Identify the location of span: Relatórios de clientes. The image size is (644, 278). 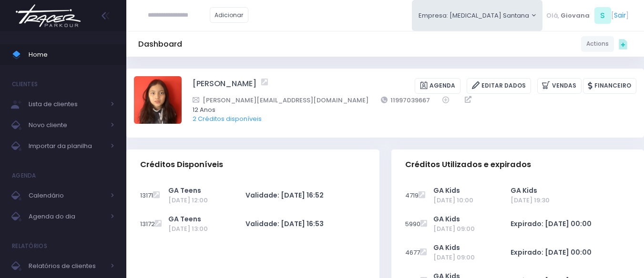
(67, 266).